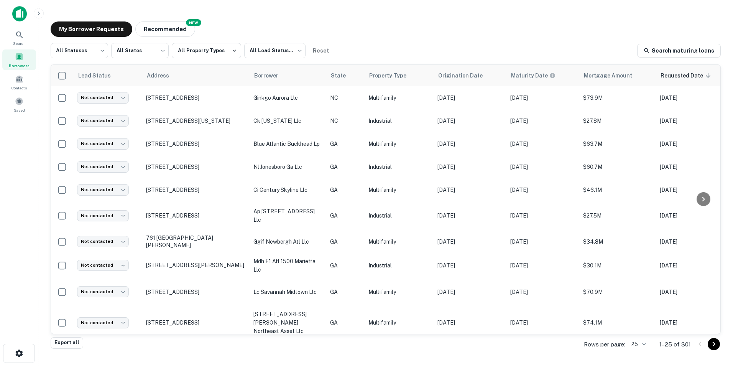 The width and height of the screenshot is (733, 366). I want to click on div: NEW, so click(194, 23).